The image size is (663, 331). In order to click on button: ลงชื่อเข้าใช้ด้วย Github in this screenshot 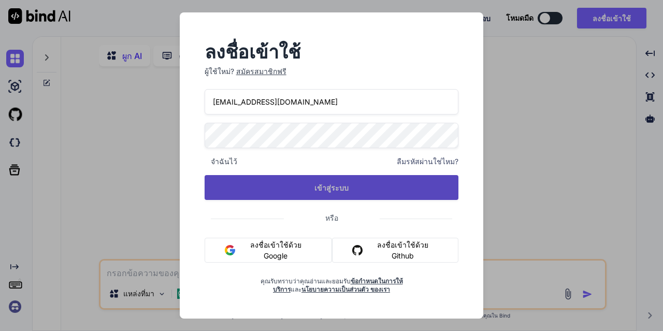, I will do `click(395, 250)`.